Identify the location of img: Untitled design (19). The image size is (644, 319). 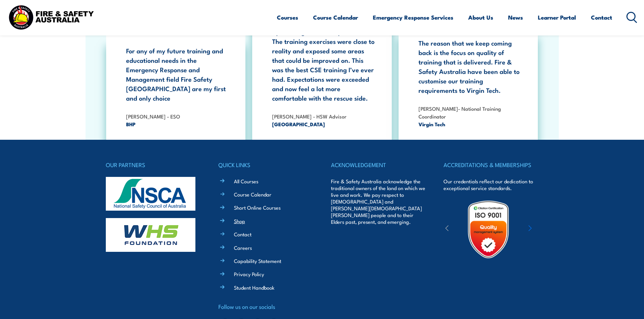
(488, 229).